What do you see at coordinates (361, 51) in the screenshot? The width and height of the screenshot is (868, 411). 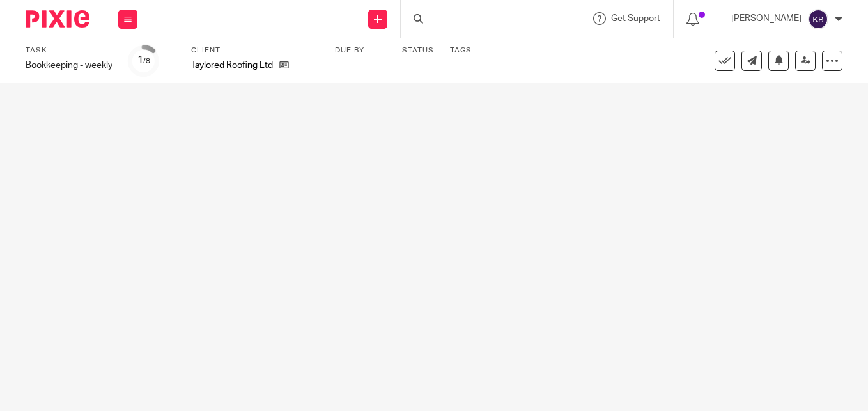 I see `label: Due by` at bounding box center [361, 51].